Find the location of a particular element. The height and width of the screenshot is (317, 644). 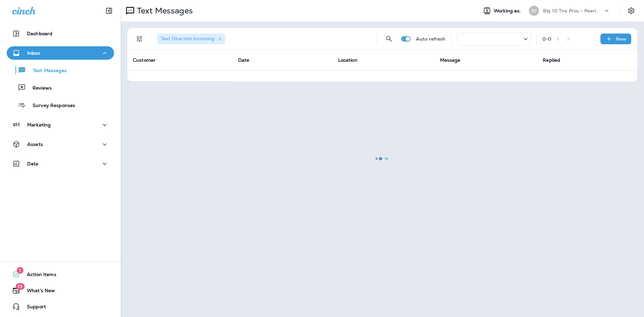

button: Support is located at coordinates (61, 307).